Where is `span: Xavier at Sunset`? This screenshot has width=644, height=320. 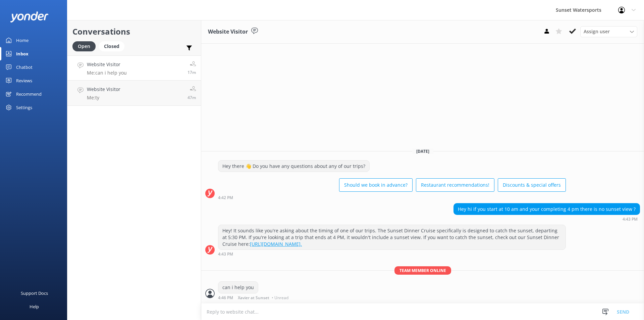 span: Xavier at Sunset is located at coordinates (254, 298).